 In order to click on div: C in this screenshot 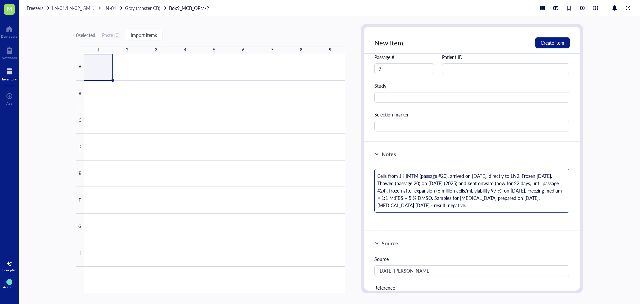, I will do `click(80, 120)`.